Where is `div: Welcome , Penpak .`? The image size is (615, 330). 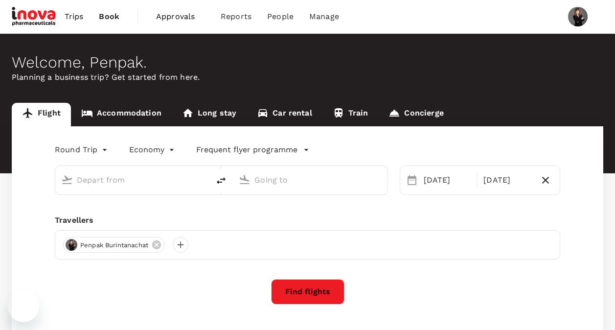 div: Welcome , Penpak . is located at coordinates (307, 62).